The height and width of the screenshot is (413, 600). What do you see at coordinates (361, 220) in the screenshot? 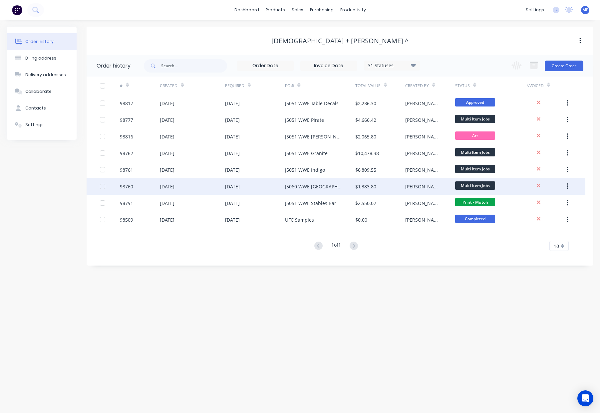
I see `div: $0.00` at bounding box center [361, 220].